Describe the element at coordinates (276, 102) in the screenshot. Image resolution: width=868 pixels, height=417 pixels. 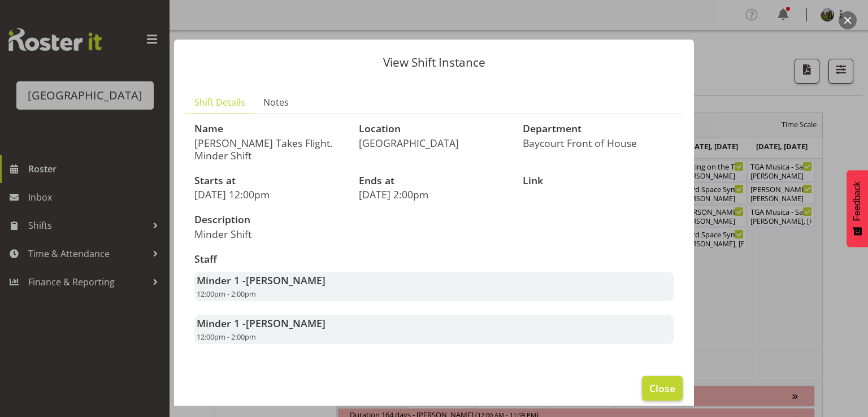
I see `span: Notes` at that location.